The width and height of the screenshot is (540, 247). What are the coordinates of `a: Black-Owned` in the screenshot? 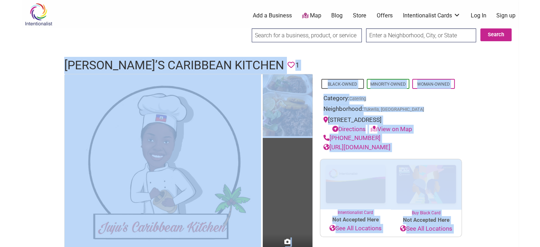 It's located at (342, 84).